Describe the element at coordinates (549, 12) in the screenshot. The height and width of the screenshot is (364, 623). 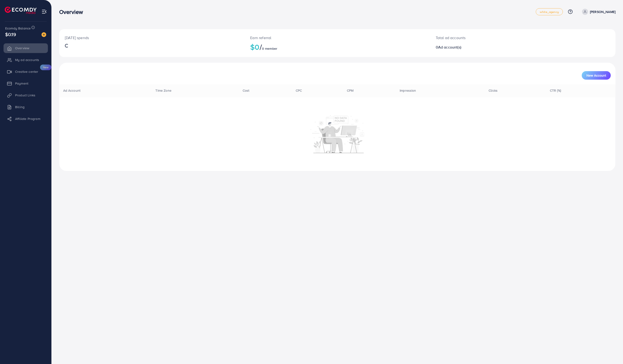
I see `a: white_agency` at that location.